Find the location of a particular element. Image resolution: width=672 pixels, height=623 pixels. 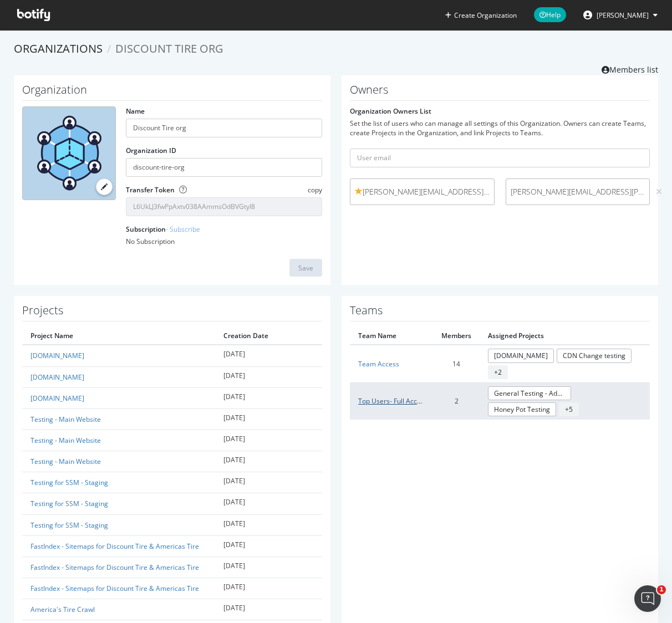

span: Chris Douglas is located at coordinates (623, 15).